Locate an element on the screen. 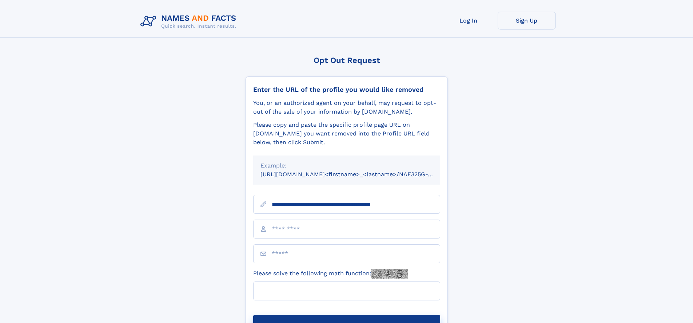 The height and width of the screenshot is (323, 693). div: Enter the URL of the profile you would like removed is located at coordinates (347, 90).